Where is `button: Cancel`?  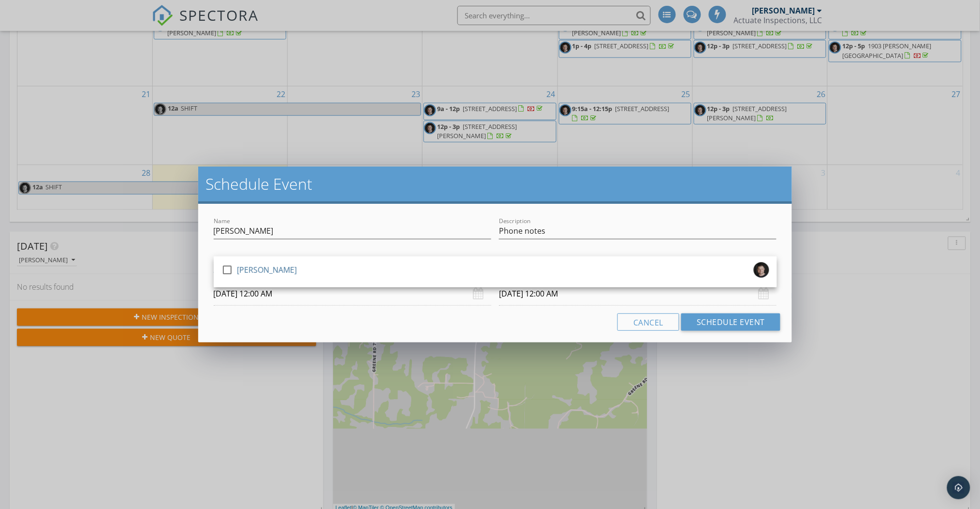 button: Cancel is located at coordinates (648, 322).